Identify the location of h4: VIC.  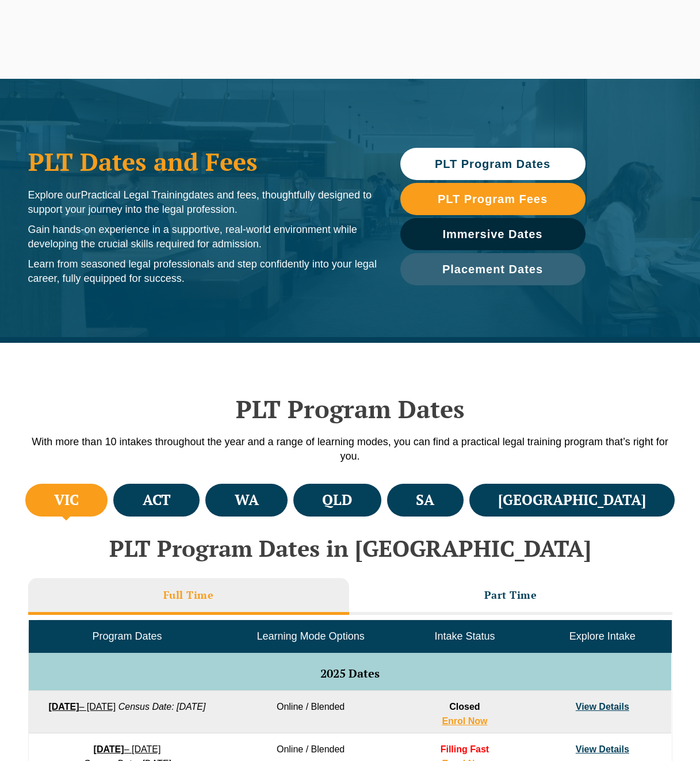
(66, 500).